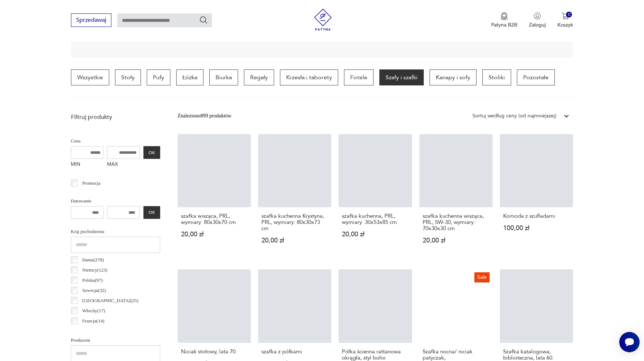 The height and width of the screenshot is (361, 644). Describe the element at coordinates (565, 25) in the screenshot. I see `p: Koszyk` at that location.